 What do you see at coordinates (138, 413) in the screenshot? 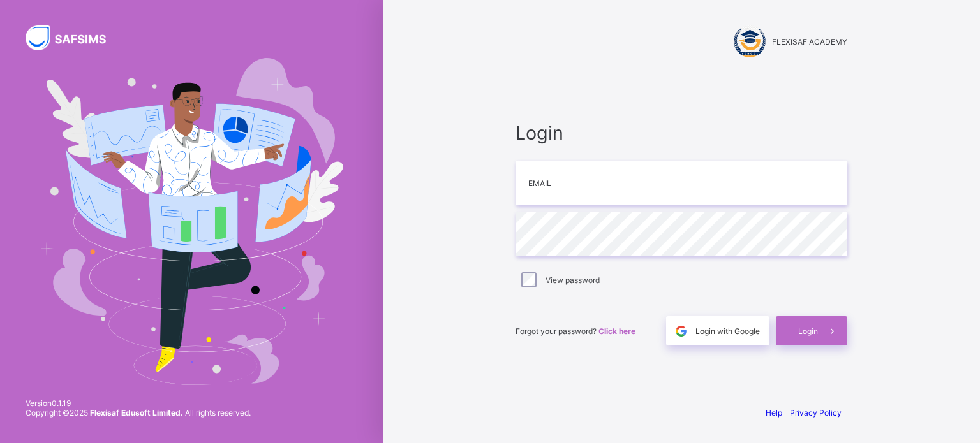
I see `span: Copyright © 2025 All rights reserved.` at bounding box center [138, 413].